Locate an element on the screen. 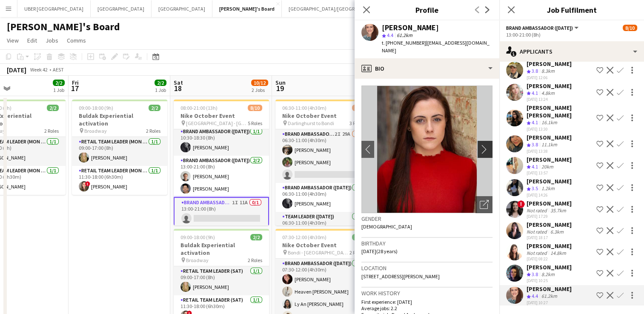 This screenshot has width=644, height=314. span: 18 is located at coordinates (177, 88).